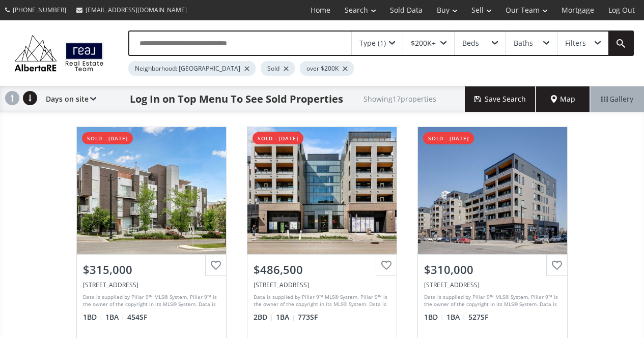  What do you see at coordinates (399, 99) in the screenshot?
I see `h2: Showing 17 properties` at bounding box center [399, 99].